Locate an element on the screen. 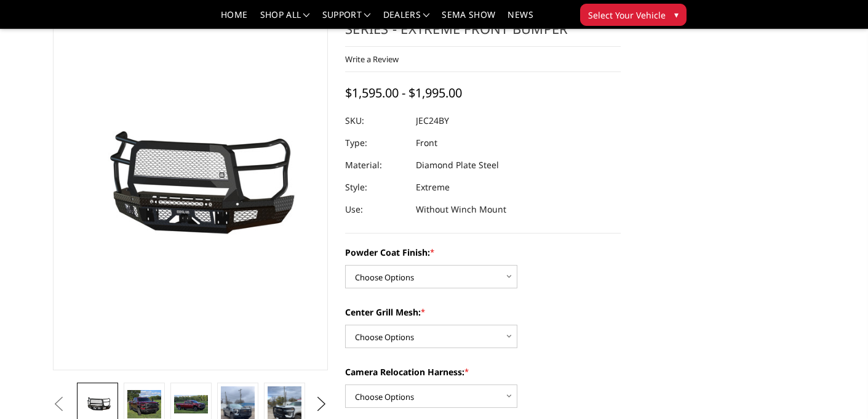  a: Home is located at coordinates (234, 19).